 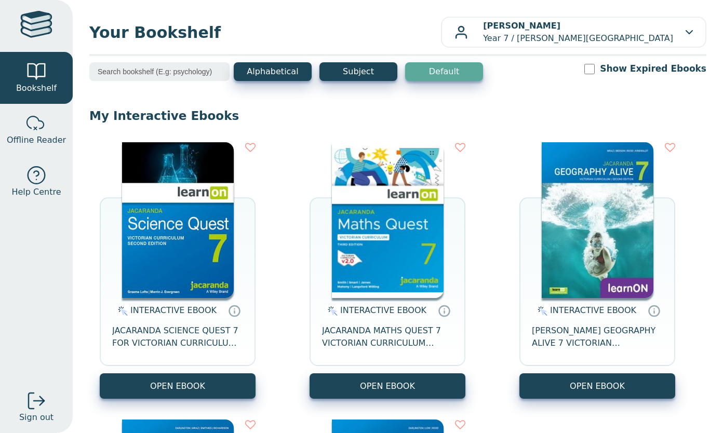 What do you see at coordinates (160, 72) in the screenshot?
I see `input: Search bookshelf (E.g: psychology)` at bounding box center [160, 72].